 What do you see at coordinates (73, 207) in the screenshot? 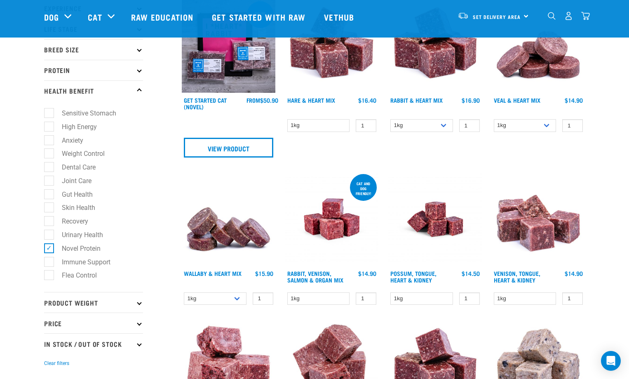
I see `label: Skin Health` at bounding box center [73, 207].